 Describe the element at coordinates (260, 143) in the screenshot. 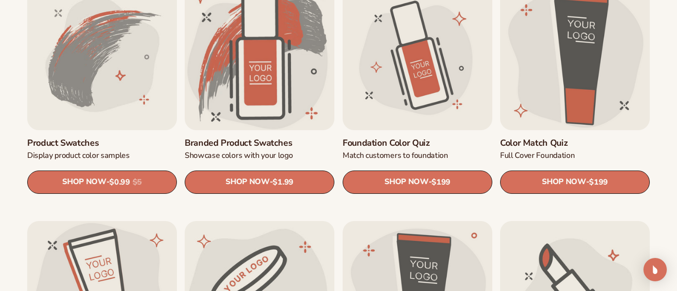

I see `a: Branded product swatches` at that location.